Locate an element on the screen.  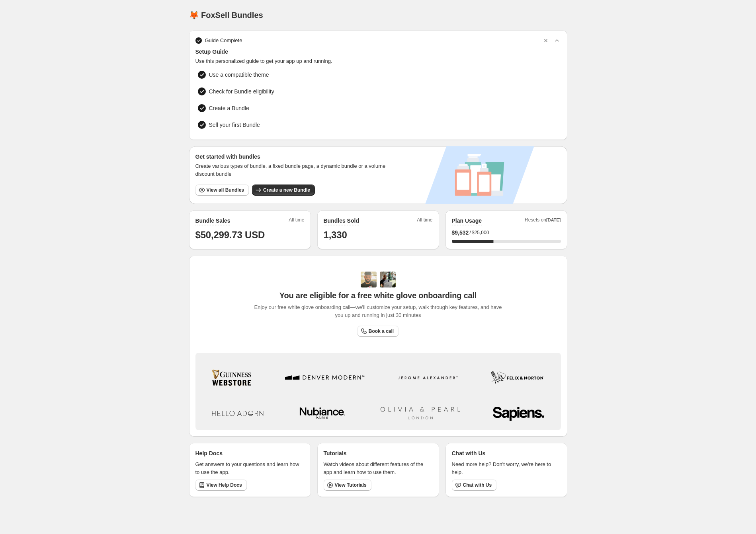
a: Book a call is located at coordinates (378, 331).